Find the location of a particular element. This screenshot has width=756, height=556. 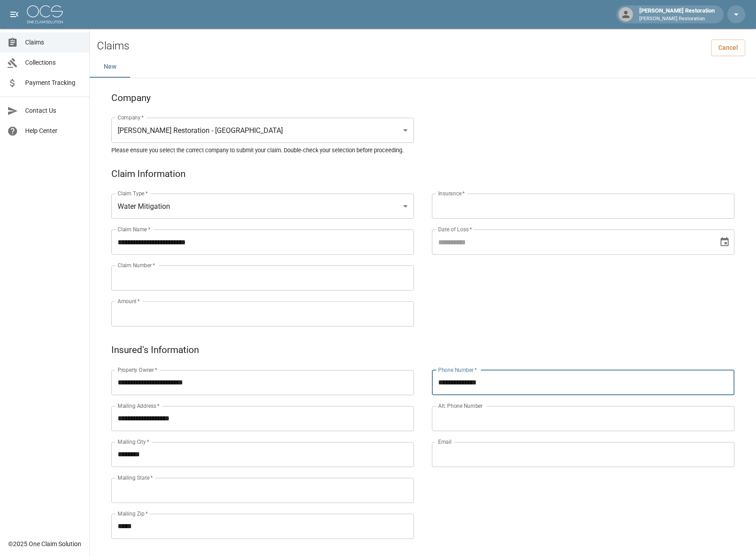

label: Mailing Address is located at coordinates (139, 406).